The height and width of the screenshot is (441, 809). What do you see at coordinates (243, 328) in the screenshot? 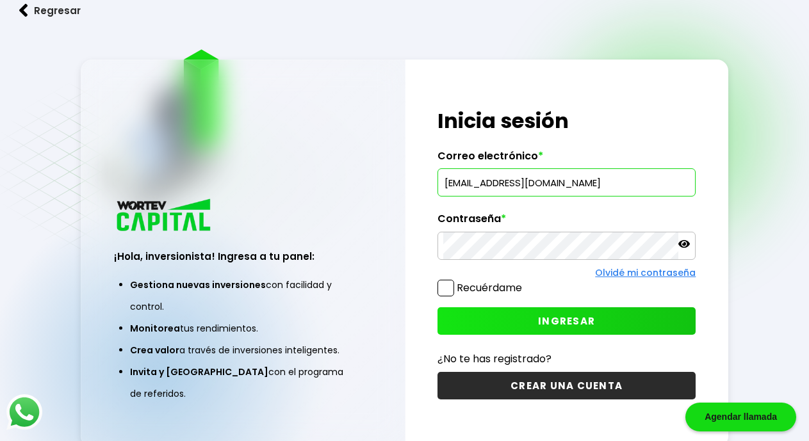
I see `li: tus rendimientos.` at bounding box center [243, 328].